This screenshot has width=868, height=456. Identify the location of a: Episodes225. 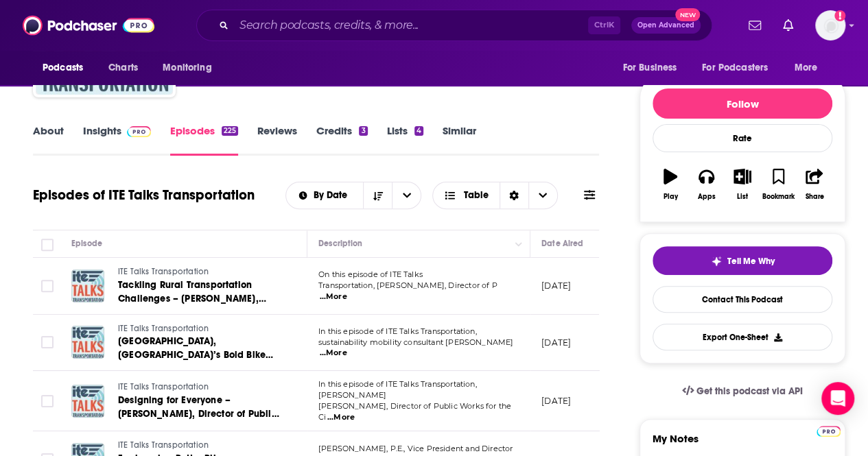
(204, 140).